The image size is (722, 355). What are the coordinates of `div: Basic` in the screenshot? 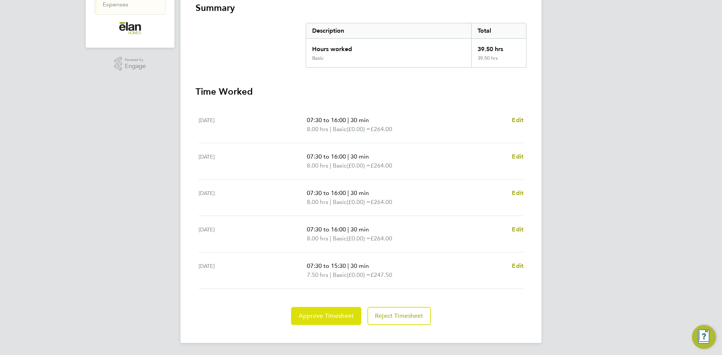 It's located at (318, 58).